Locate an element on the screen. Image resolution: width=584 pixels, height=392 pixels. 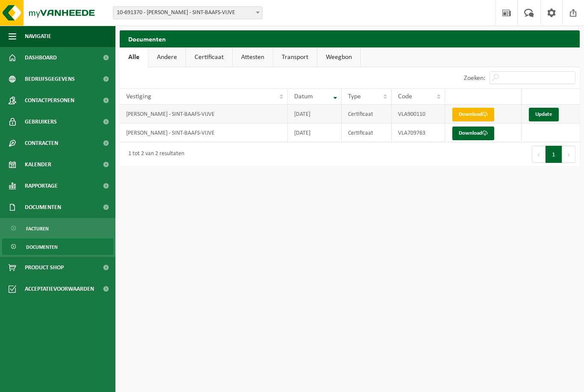
a: Documenten is located at coordinates (57, 247).